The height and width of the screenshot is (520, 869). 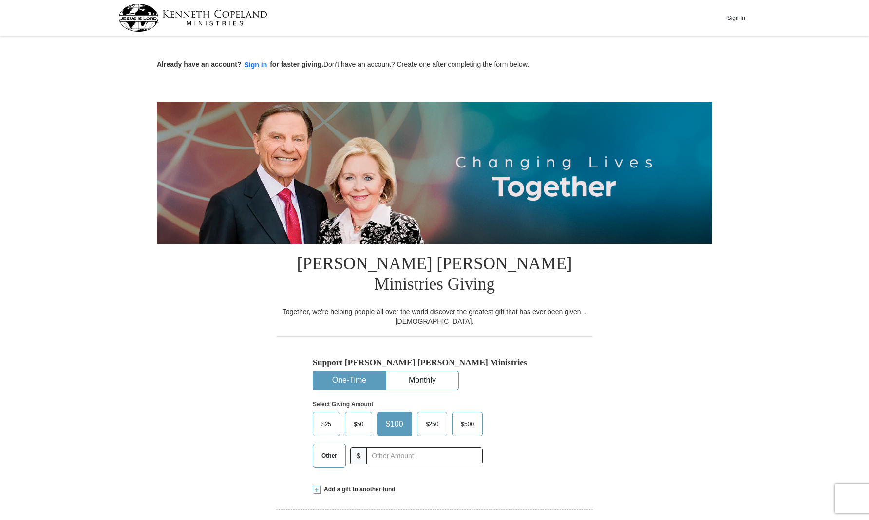 What do you see at coordinates (358, 489) in the screenshot?
I see `span: Add a gift to another fund` at bounding box center [358, 489].